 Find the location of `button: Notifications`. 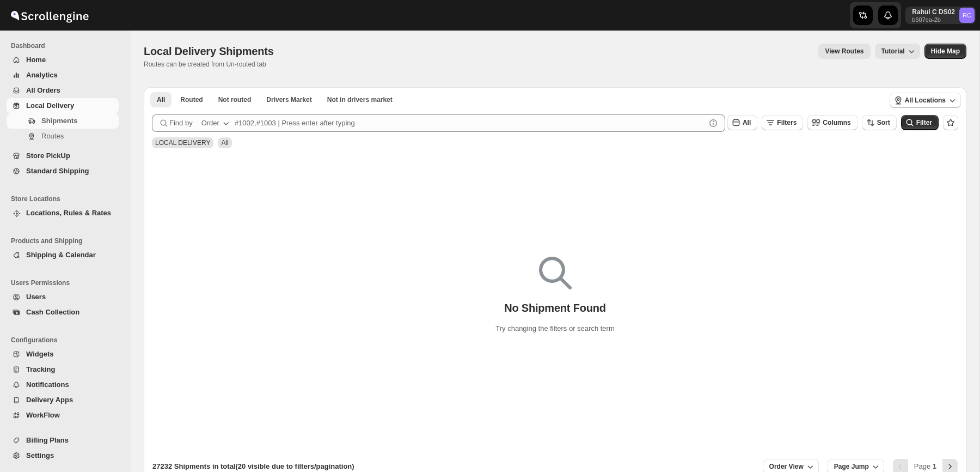

button: Notifications is located at coordinates (63, 385).